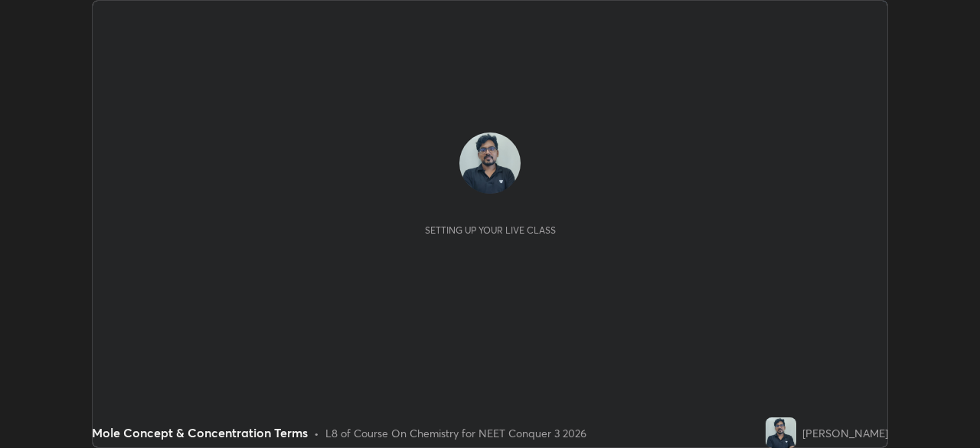  I want to click on div: L8 of Course On Chemistry for NEET Conquer 3 2026, so click(455, 432).